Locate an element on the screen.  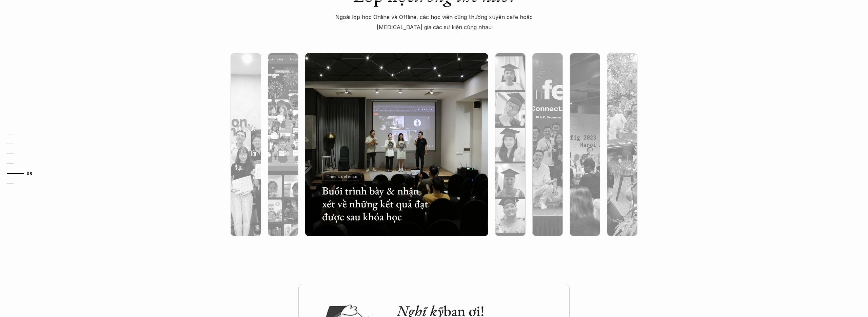
h3: Buổi trình bày & nhận xét về những kết quả đạt được sau khóa học is located at coordinates (377, 204).